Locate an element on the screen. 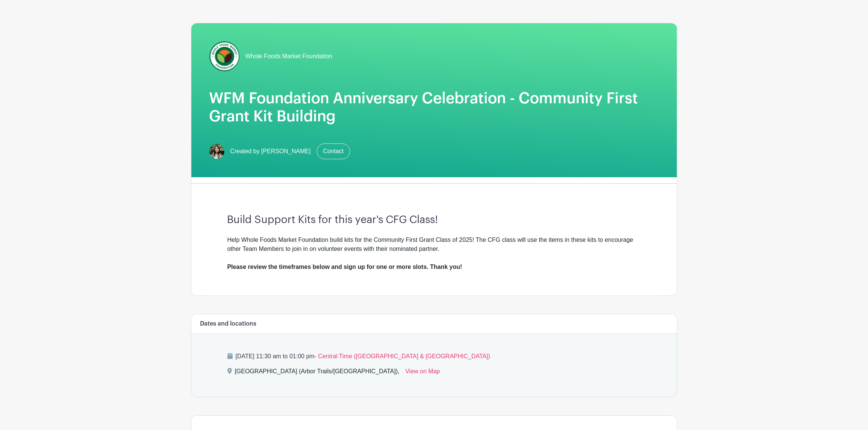 Image resolution: width=868 pixels, height=430 pixels. h3: Build Support Kits for this year's CFG Class! is located at coordinates (434, 220).